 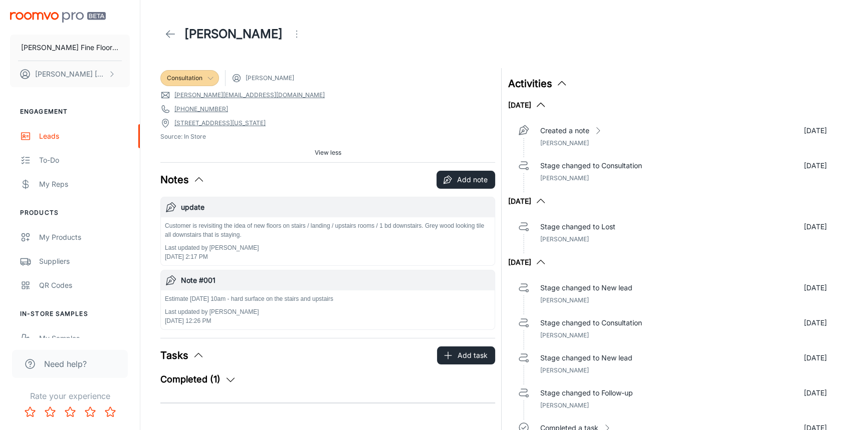 What do you see at coordinates (70, 396) in the screenshot?
I see `p: Rate your experience` at bounding box center [70, 396].